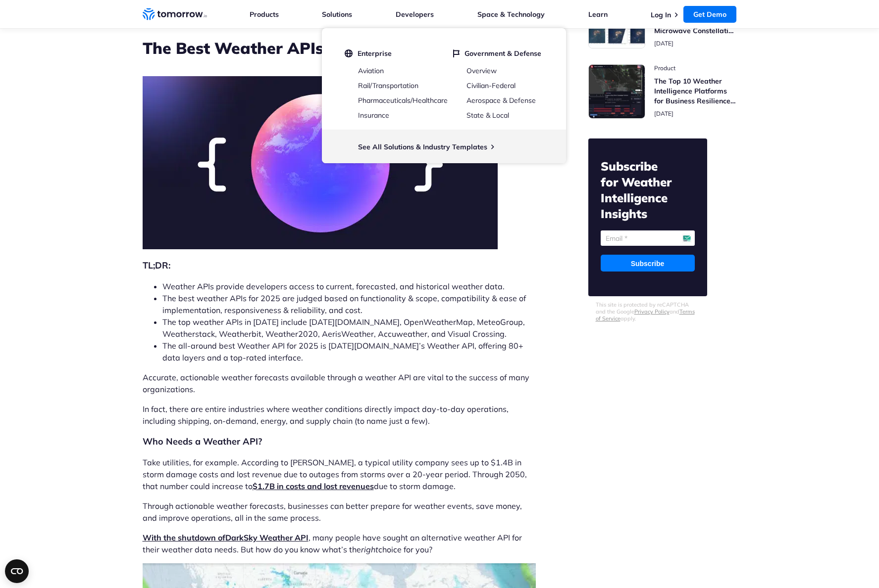  I want to click on h2: Subscribe for Weather Intelligence Insights, so click(648, 190).